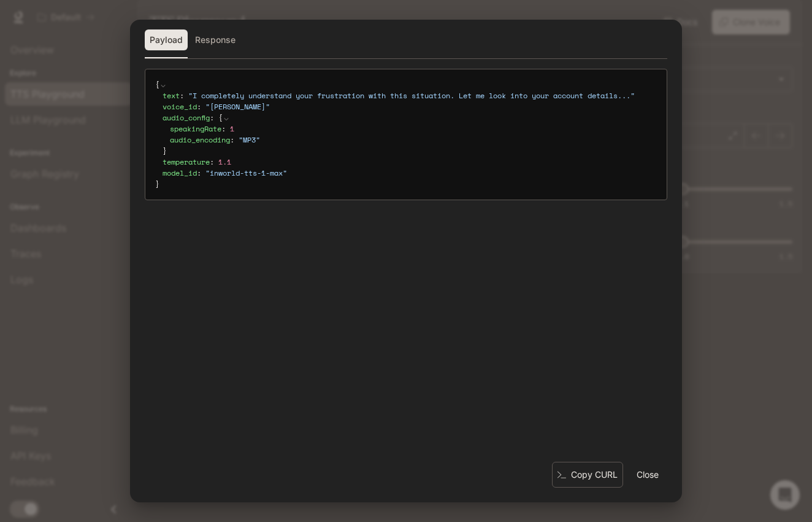 The width and height of the screenshot is (812, 522). Describe the element at coordinates (587, 474) in the screenshot. I see `button: Copy CURL` at that location.